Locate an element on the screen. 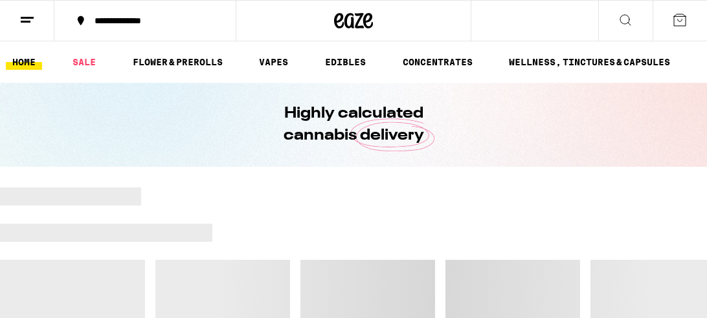 The width and height of the screenshot is (707, 318). a: EDIBLES is located at coordinates (345, 62).